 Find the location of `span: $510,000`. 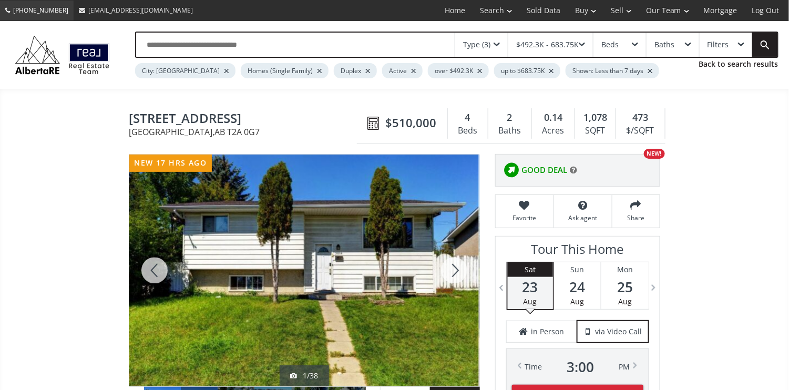

span: $510,000 is located at coordinates (411, 123).